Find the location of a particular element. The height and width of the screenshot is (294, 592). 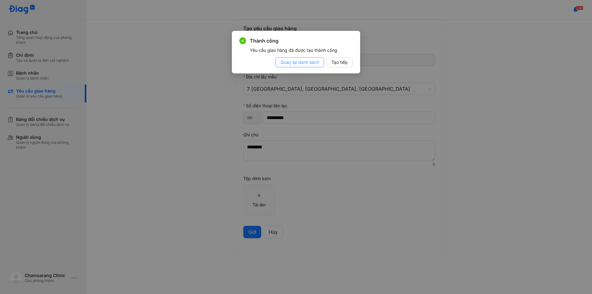

span: Thành công is located at coordinates (301, 41).